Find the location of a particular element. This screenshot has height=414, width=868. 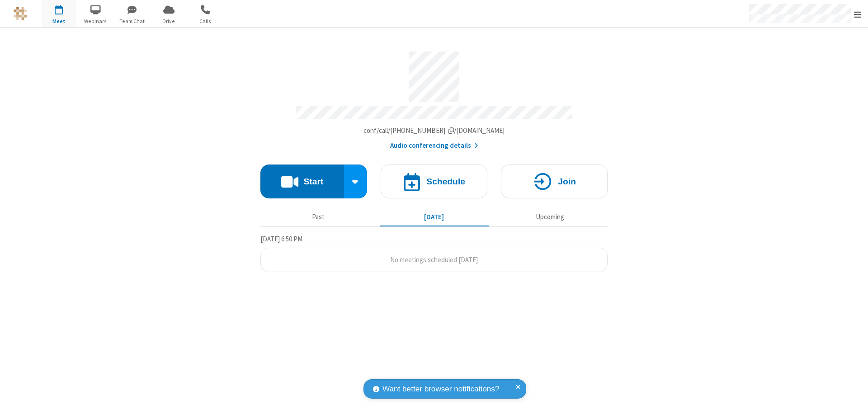

span: Team Chat is located at coordinates (132, 21).